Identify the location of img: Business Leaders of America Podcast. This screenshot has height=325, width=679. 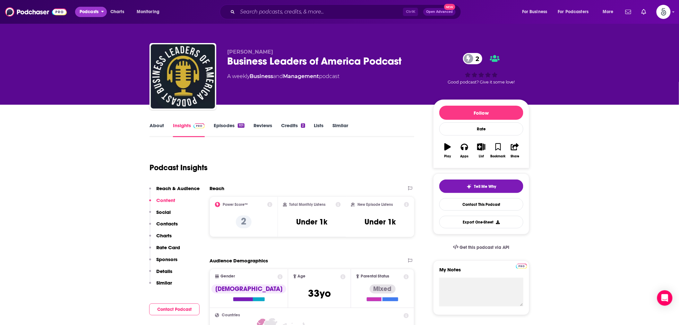
(183, 76).